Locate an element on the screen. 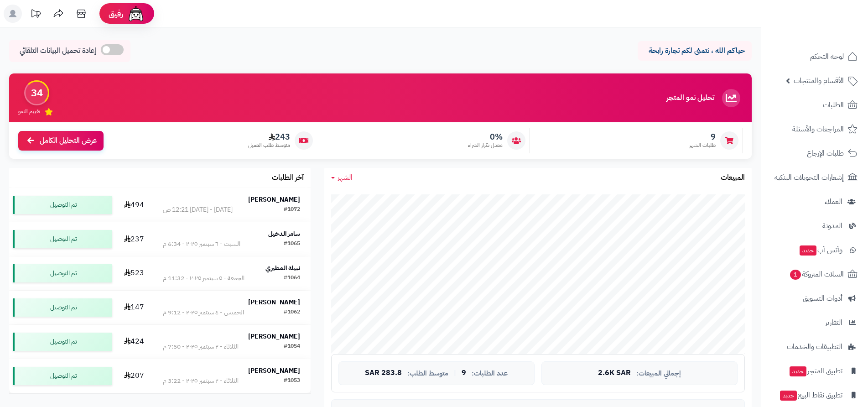  span: 283.8 SAR is located at coordinates (383, 373).